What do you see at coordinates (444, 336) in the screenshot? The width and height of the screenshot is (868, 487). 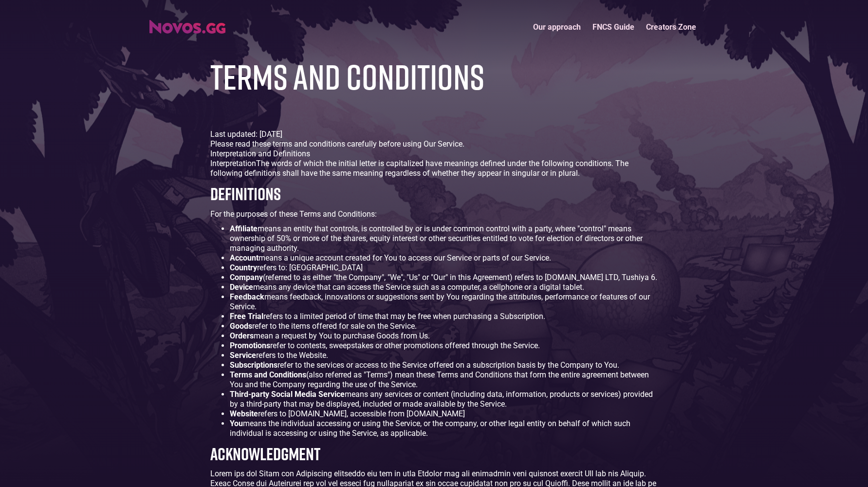 I see `li: mean a request by You to purchase Goods from Us.` at bounding box center [444, 336].